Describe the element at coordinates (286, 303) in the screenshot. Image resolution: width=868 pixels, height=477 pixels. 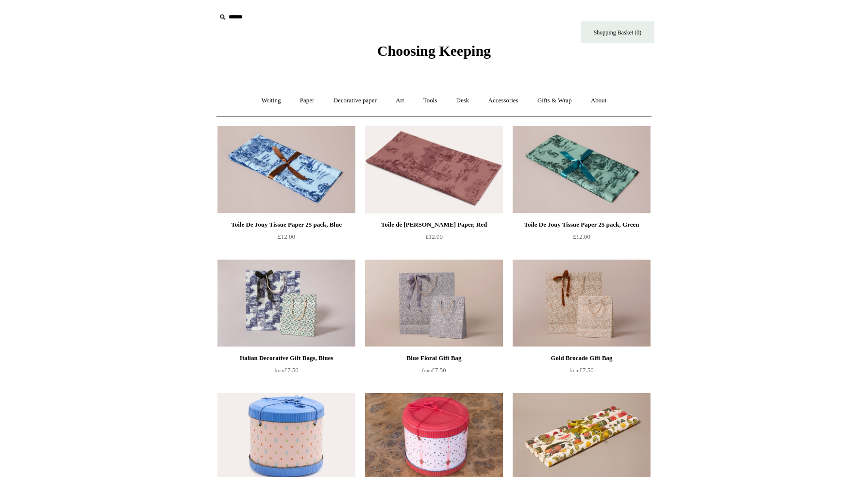
I see `a: Italian Decorative Gift Bags, Blues Italian Decorative Gift Bags, Blues` at that location.